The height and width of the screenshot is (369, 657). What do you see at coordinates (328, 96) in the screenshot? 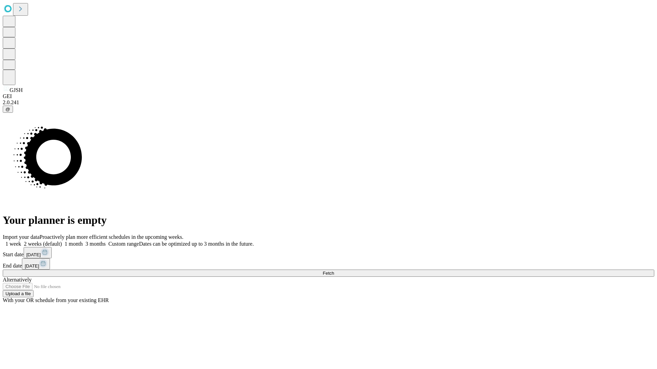
I see `div: GEI` at bounding box center [328, 96].